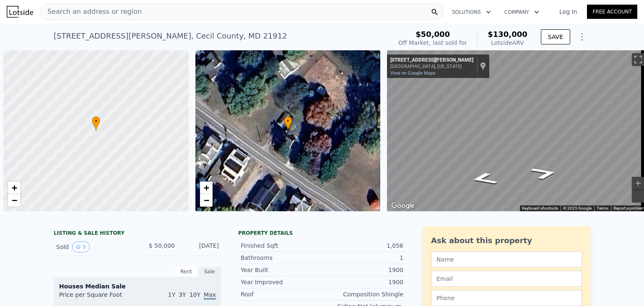 The height and width of the screenshot is (306, 644). I want to click on div: Bathrooms, so click(282, 258).